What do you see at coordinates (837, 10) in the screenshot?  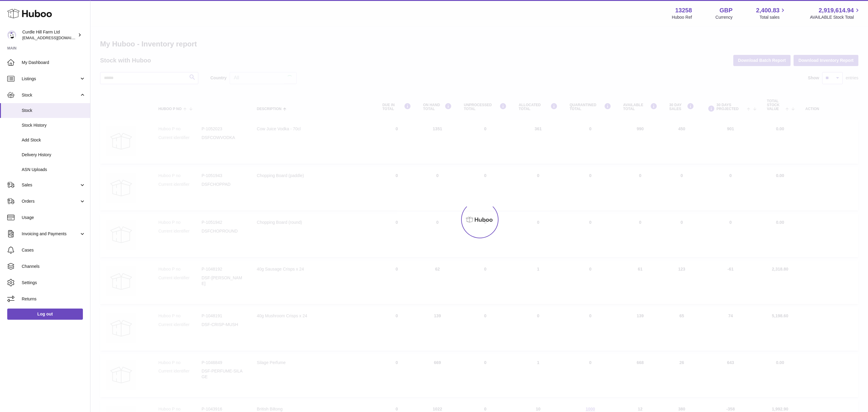 I see `span: 2,919,614.94` at bounding box center [837, 10].